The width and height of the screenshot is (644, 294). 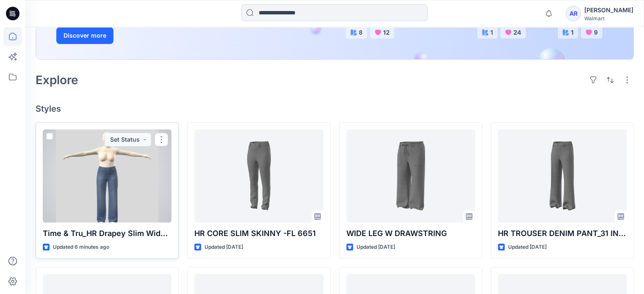 I want to click on button: Discover more, so click(x=84, y=36).